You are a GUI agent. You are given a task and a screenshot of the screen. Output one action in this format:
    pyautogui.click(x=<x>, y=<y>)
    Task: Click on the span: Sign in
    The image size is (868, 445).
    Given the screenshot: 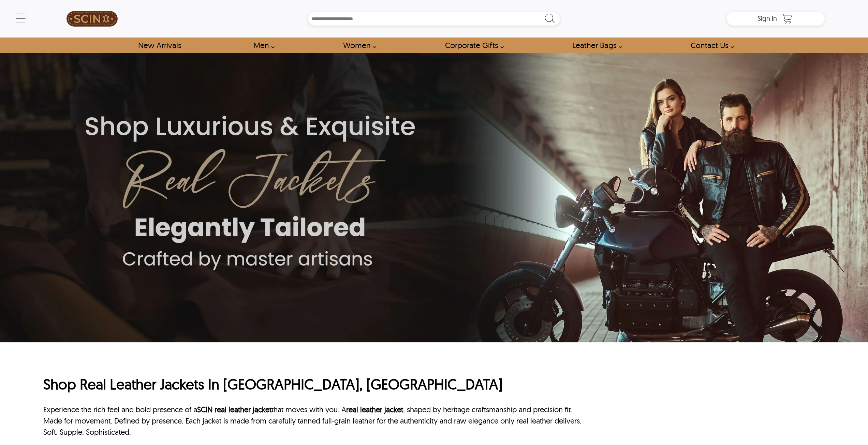 What is the action you would take?
    pyautogui.click(x=767, y=18)
    